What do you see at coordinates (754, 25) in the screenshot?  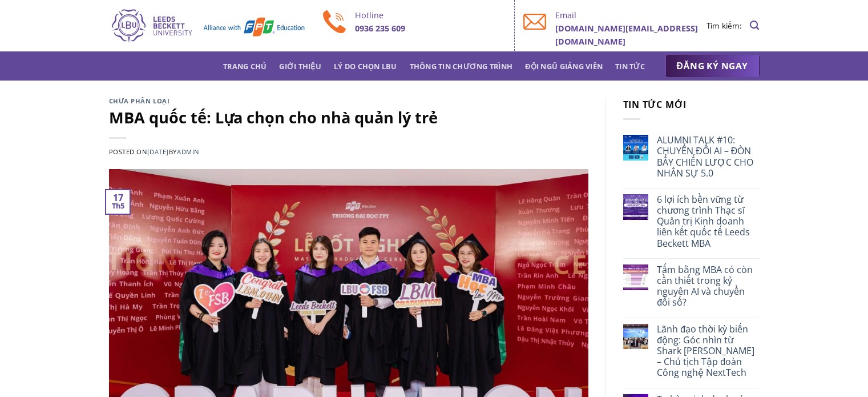 I see `a: Search` at bounding box center [754, 25].